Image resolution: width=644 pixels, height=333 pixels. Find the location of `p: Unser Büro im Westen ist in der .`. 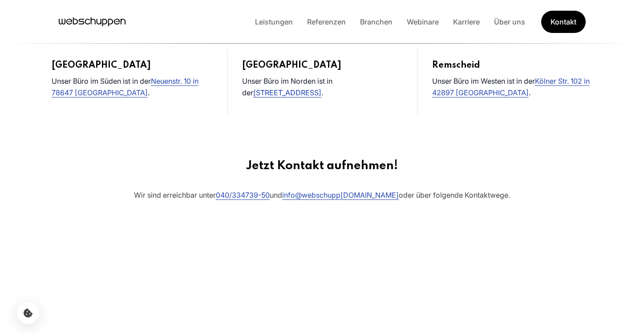

p: Unser Büro im Westen ist in der . is located at coordinates (512, 87).